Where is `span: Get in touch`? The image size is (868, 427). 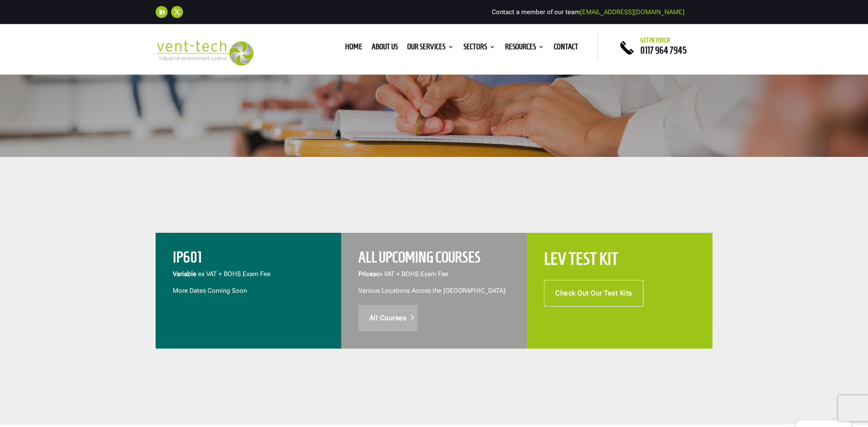
span: Get in touch is located at coordinates (655, 41).